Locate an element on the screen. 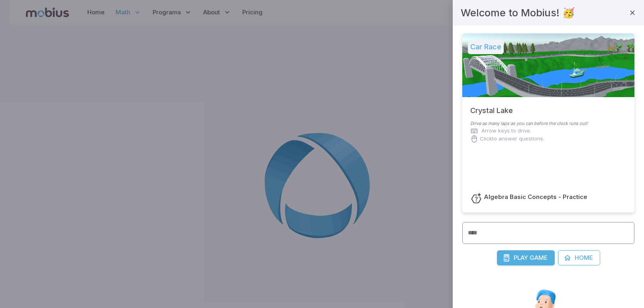 The height and width of the screenshot is (308, 644). p: Click to answer questions. is located at coordinates (512, 139).